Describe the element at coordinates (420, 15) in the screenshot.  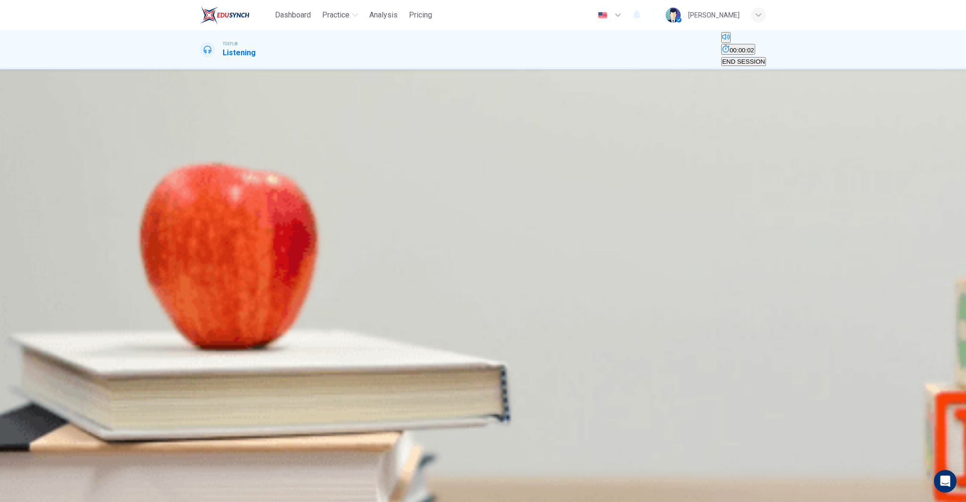
I see `a: Pricing` at that location.